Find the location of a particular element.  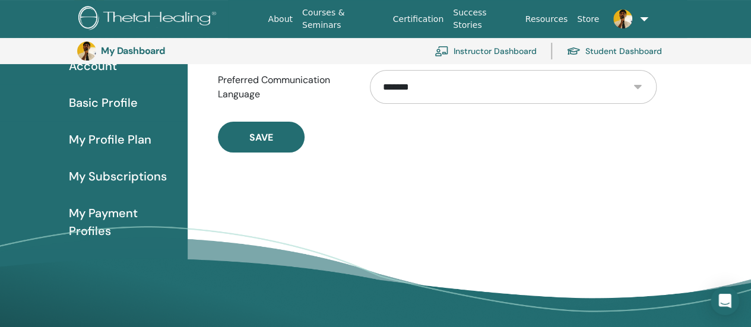

label: Preferred Communication Language is located at coordinates (285, 87).